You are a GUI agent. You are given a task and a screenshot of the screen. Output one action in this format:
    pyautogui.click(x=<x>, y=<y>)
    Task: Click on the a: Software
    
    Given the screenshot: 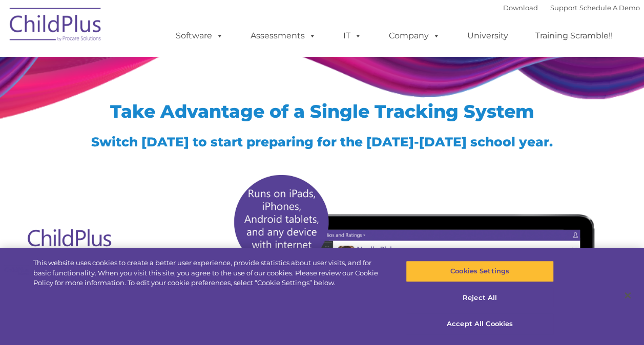 What is the action you would take?
    pyautogui.click(x=200, y=36)
    